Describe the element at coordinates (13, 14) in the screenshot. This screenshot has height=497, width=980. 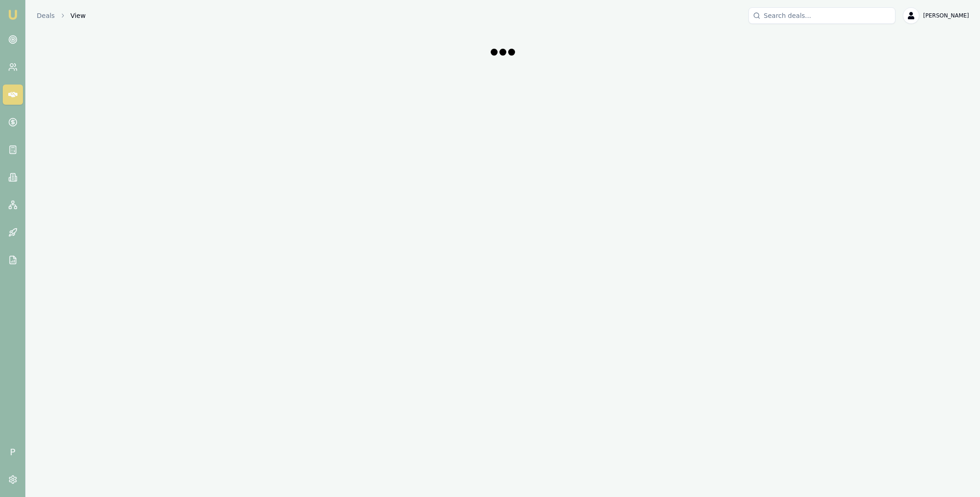
I see `img: emu-icon-u.png` at that location.